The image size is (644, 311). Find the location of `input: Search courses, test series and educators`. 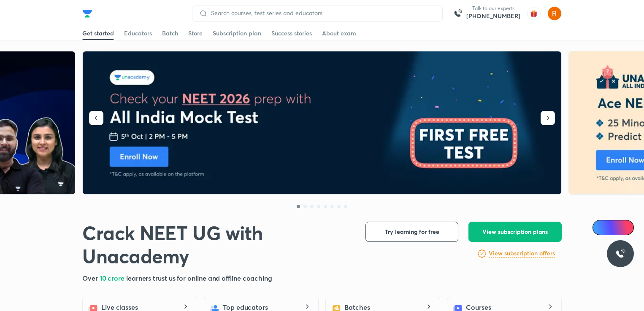

input: Search courses, test series and educators is located at coordinates (322, 13).